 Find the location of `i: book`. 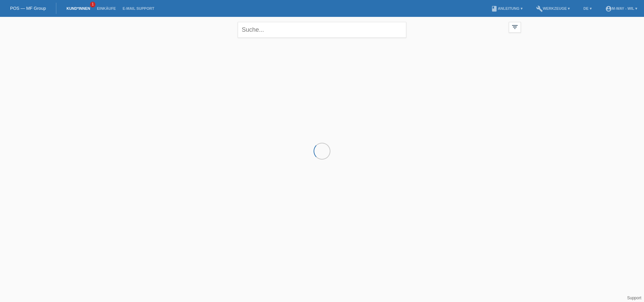

i: book is located at coordinates (494, 9).